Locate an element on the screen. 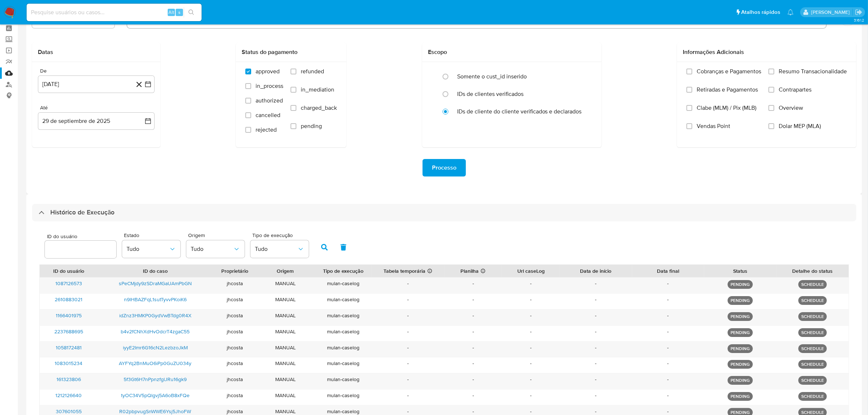  span: s is located at coordinates (179, 12).